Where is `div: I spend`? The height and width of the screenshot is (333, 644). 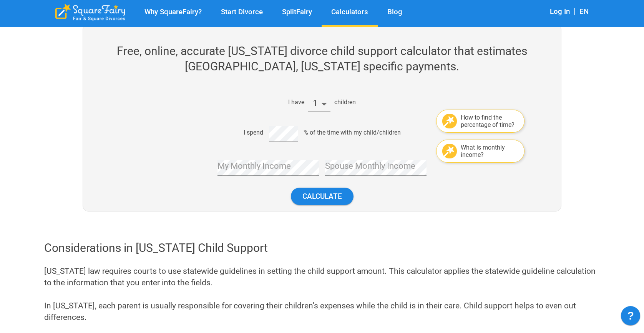 div: I spend is located at coordinates (254, 133).